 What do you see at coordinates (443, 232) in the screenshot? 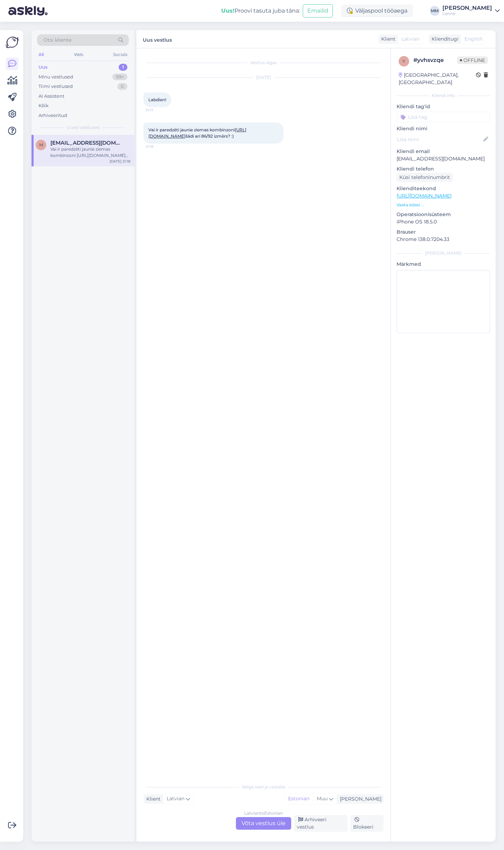
I see `p: Brauser` at bounding box center [443, 232].